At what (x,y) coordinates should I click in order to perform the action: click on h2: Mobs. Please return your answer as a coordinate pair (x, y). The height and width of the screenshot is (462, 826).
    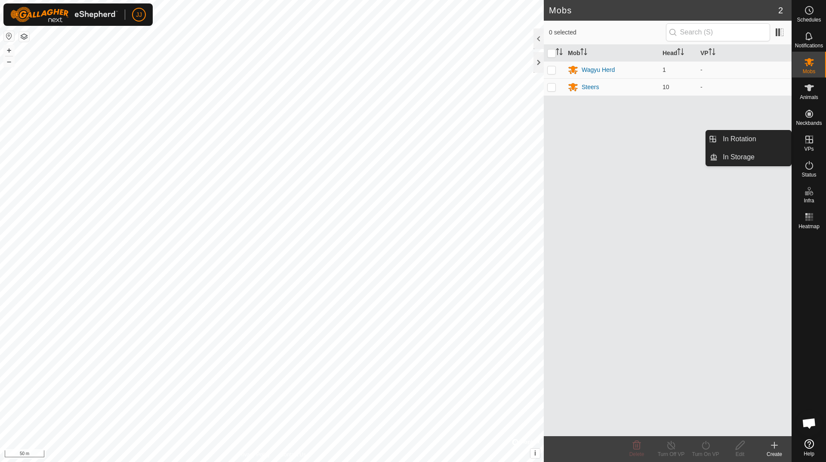
    Looking at the image, I should click on (664, 10).